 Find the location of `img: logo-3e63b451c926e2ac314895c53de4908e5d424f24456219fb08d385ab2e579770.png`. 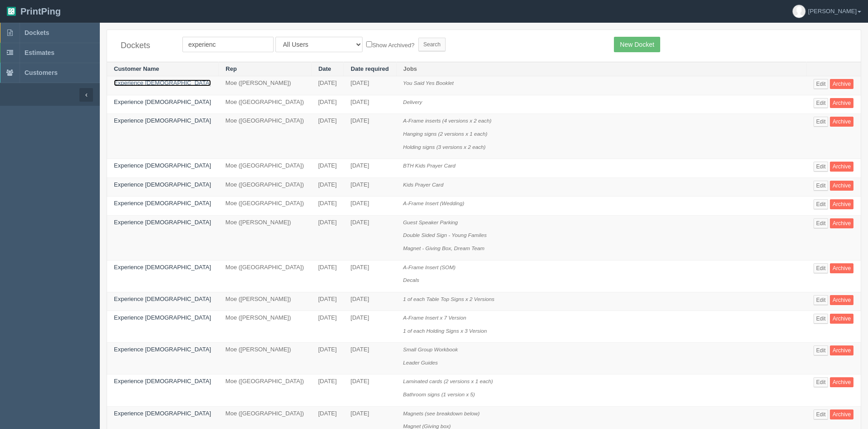

img: logo-3e63b451c926e2ac314895c53de4908e5d424f24456219fb08d385ab2e579770.png is located at coordinates (12, 12).